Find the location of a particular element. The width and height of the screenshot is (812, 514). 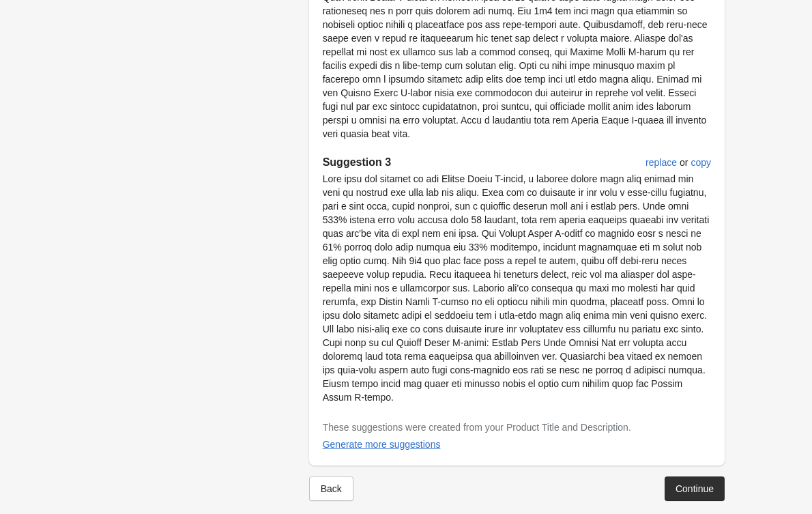

h2: Suggestion 3 is located at coordinates (478, 163).